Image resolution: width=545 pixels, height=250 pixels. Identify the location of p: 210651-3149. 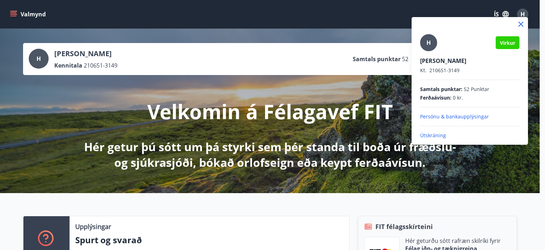
(470, 70).